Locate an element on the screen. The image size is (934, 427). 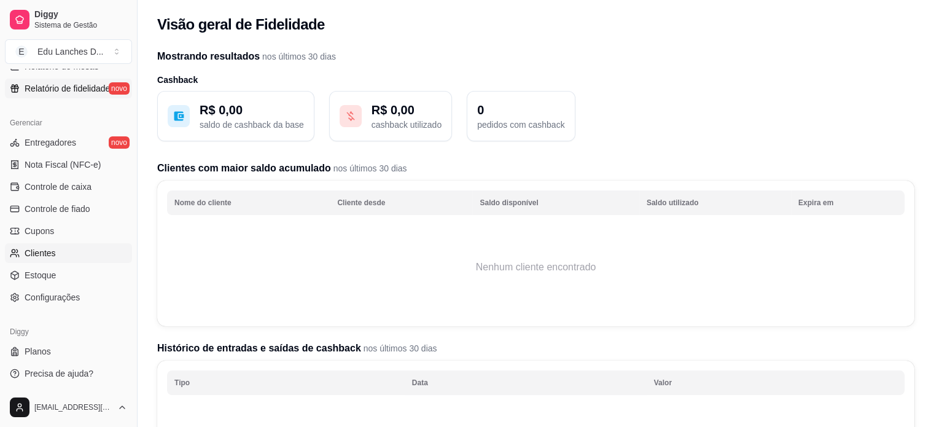
p: cashback utilizado is located at coordinates (406, 125).